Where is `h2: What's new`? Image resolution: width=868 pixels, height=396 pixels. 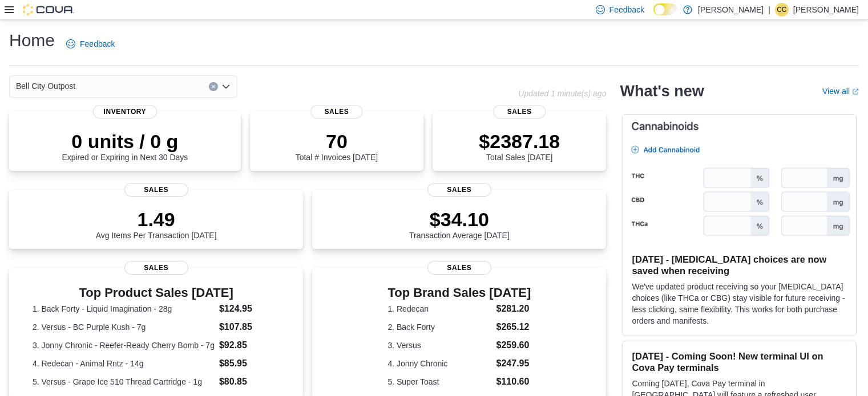 h2: What's new is located at coordinates (662, 91).